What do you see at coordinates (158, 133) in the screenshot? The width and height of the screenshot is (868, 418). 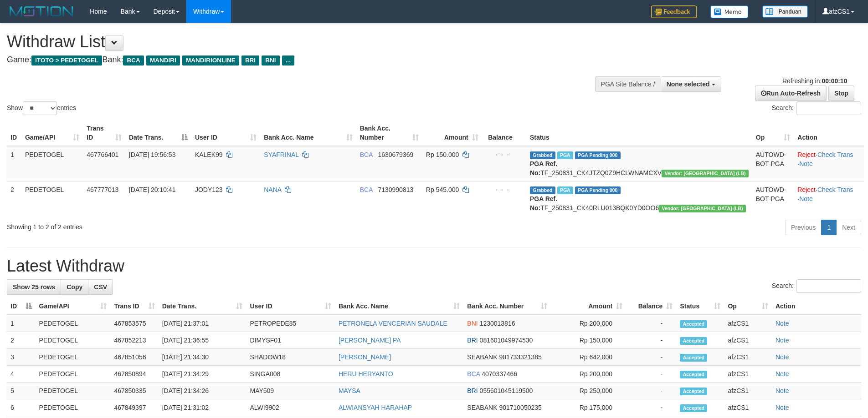 I see `th: Date Trans.: activate to sort column descending` at bounding box center [158, 133].